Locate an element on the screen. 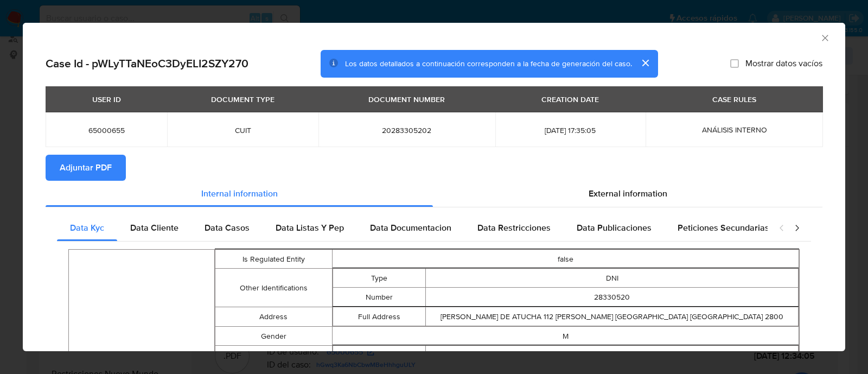  span: ANÁLISIS INTERNO is located at coordinates (735, 130).